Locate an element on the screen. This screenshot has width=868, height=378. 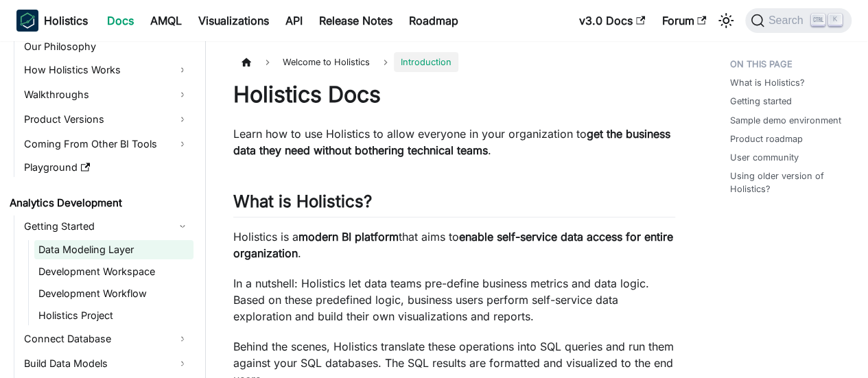
a: Data Modeling Layer is located at coordinates (114, 250).